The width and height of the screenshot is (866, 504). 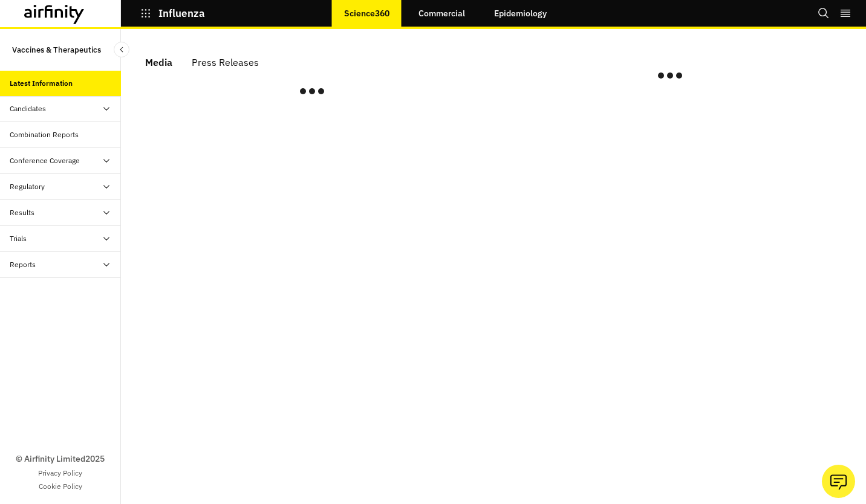 What do you see at coordinates (225, 62) in the screenshot?
I see `div: Press Releases` at bounding box center [225, 62].